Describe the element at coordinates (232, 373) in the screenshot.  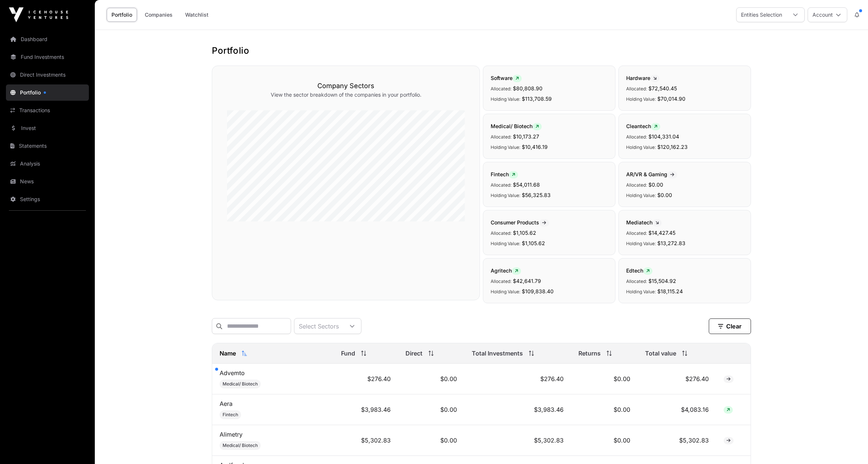
I see `a: Advemto` at that location.